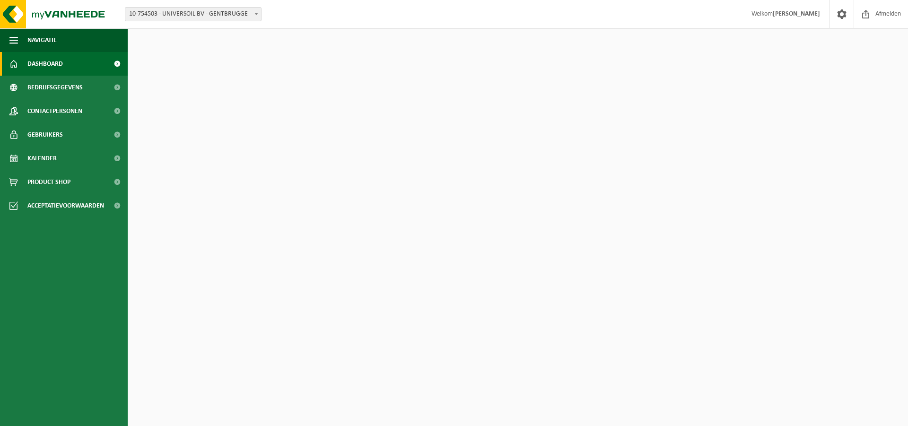 The width and height of the screenshot is (908, 426). I want to click on span: Kalender, so click(42, 158).